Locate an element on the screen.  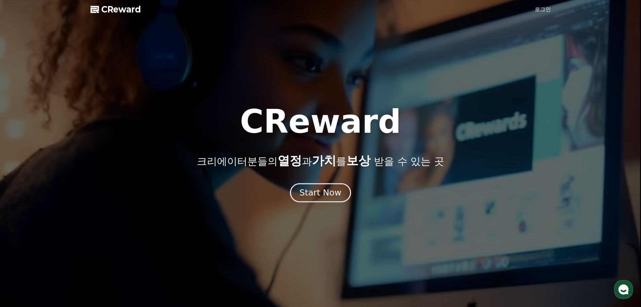
a: 홈 is located at coordinates (23, 222).